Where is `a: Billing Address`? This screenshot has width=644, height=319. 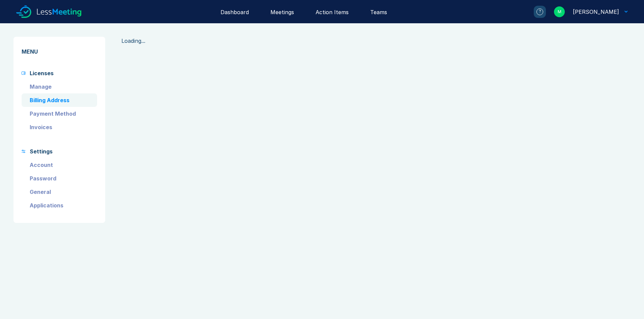 a: Billing Address is located at coordinates (59, 100).